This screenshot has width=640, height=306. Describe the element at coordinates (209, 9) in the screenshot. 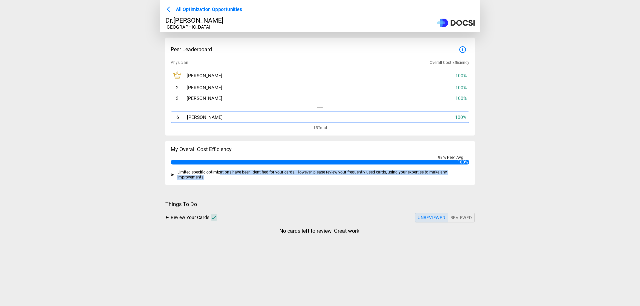

I see `span: All Optimization Opportunities` at that location.